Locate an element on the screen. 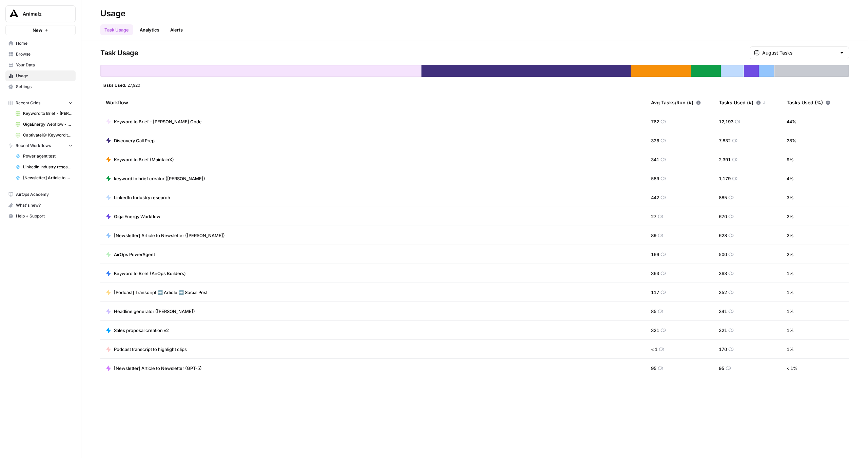 The height and width of the screenshot is (458, 868). a: Power agent test is located at coordinates (44, 156).